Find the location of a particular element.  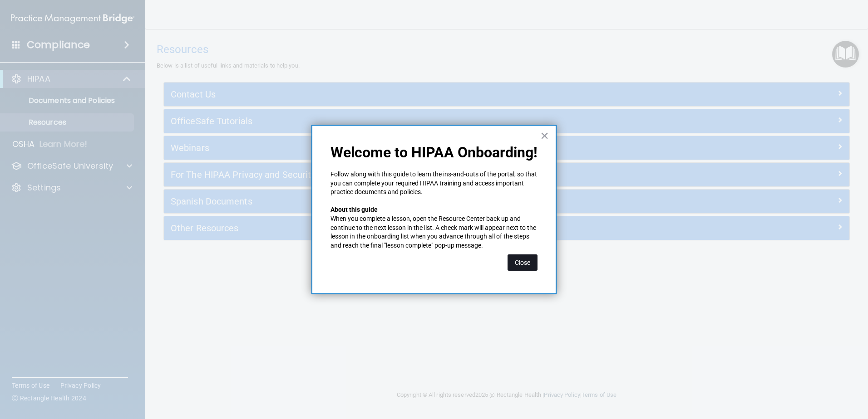

strong: About this guide is located at coordinates (354, 210).